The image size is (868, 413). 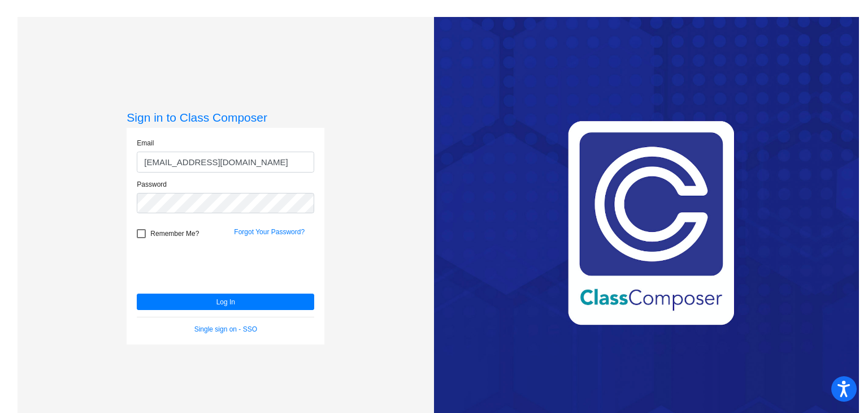 I want to click on button: Log In, so click(x=225, y=302).